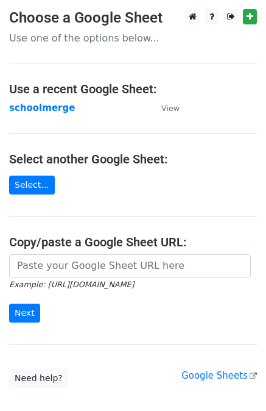 This screenshot has height=411, width=266. I want to click on a: View, so click(165, 108).